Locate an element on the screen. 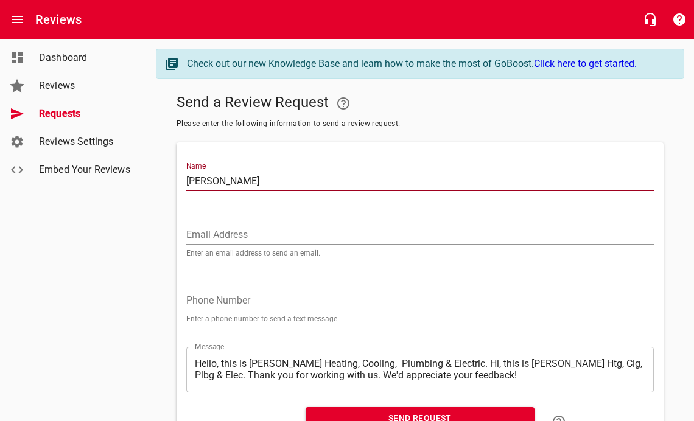 Image resolution: width=694 pixels, height=421 pixels. p: Enter an email address to send an email. is located at coordinates (420, 253).